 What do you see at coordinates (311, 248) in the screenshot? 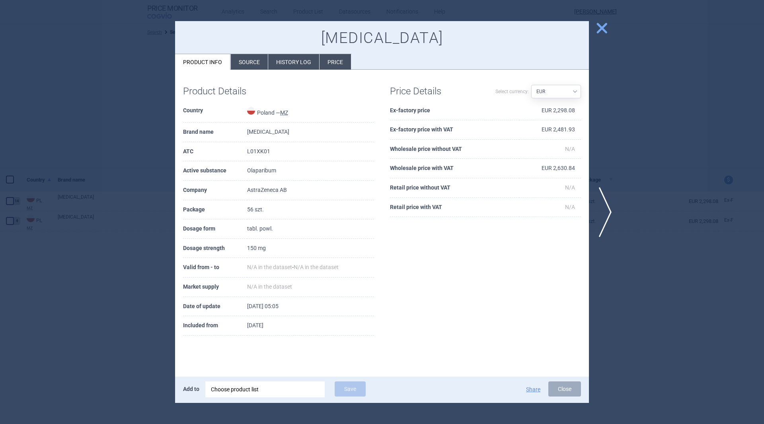
I see `td: 150 mg` at bounding box center [311, 248].